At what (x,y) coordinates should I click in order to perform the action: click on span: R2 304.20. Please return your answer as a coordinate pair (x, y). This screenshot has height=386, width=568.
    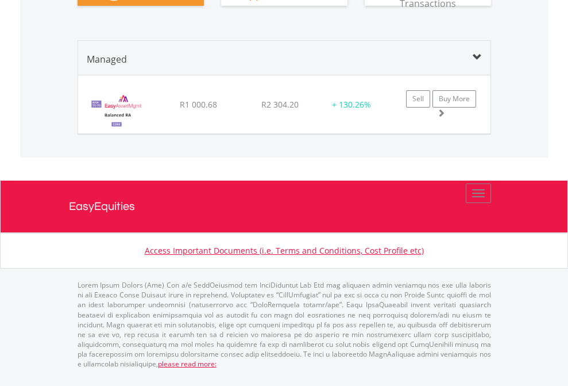
    Looking at the image, I should click on (280, 104).